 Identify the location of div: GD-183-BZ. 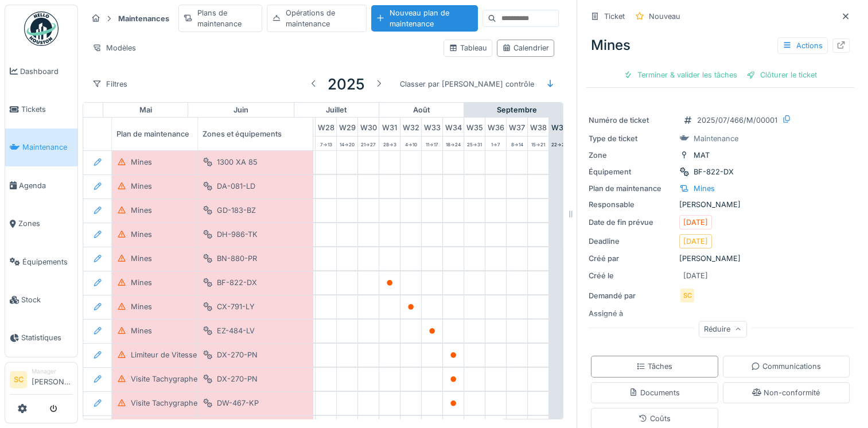
(236, 210).